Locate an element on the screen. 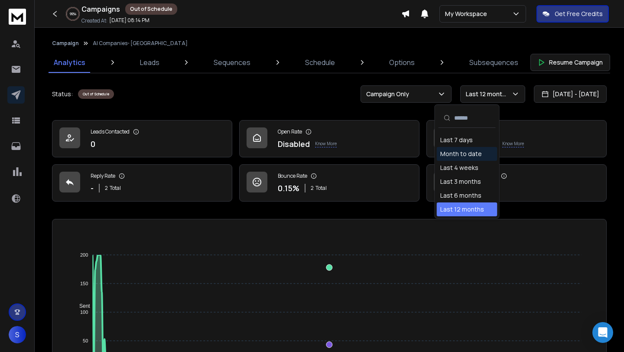 The height and width of the screenshot is (352, 624). p: Last 12 months is located at coordinates (489, 94).